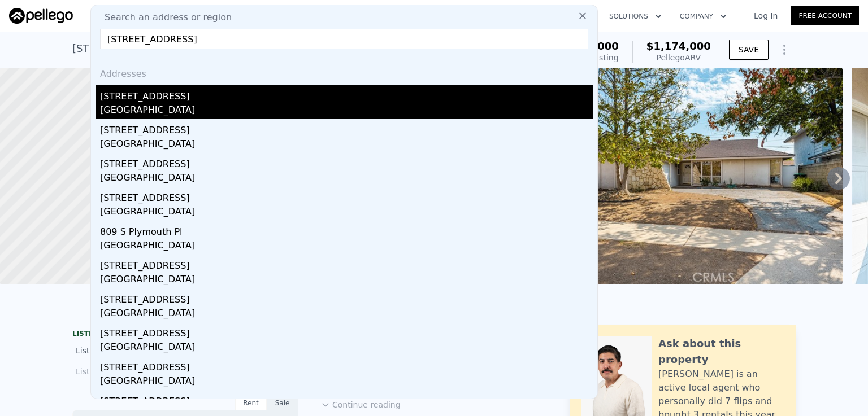 The width and height of the screenshot is (868, 416). Describe the element at coordinates (185, 335) in the screenshot. I see `div: LISTING & SALE HISTORY` at that location.